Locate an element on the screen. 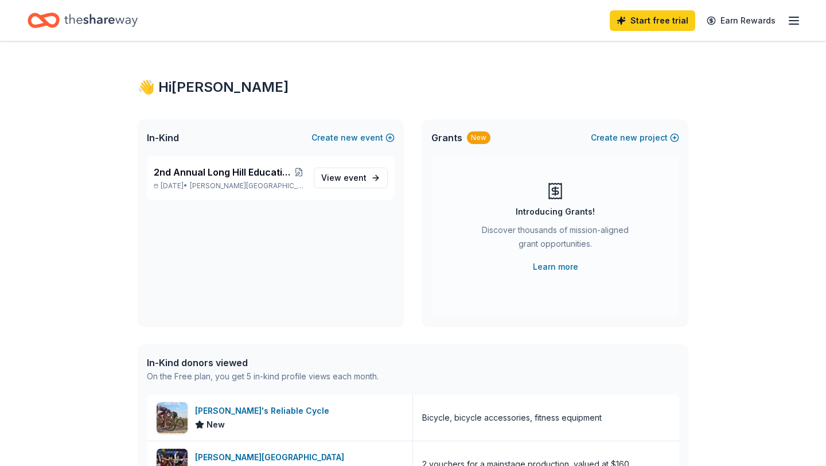 This screenshot has height=466, width=826. span: New is located at coordinates (216, 425).